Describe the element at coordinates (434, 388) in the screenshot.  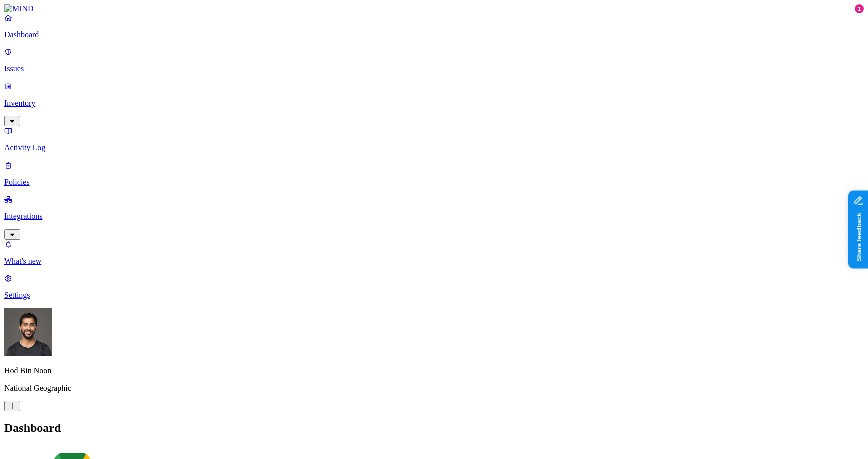
I see `p: National Geographic` at that location.